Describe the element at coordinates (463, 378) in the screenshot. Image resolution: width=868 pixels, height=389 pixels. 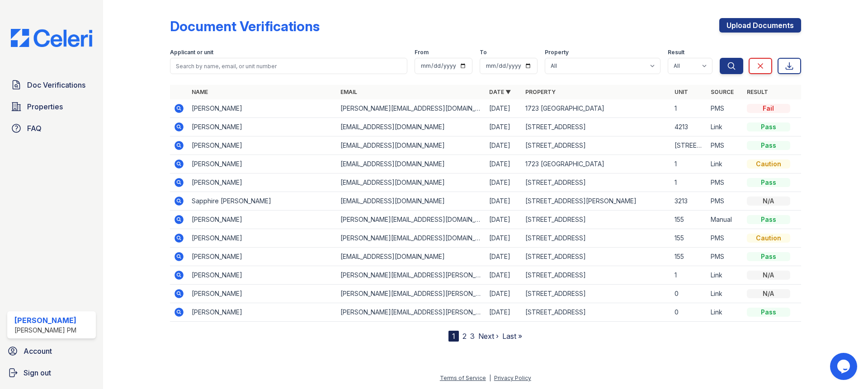
I see `a: Terms of Service` at that location.